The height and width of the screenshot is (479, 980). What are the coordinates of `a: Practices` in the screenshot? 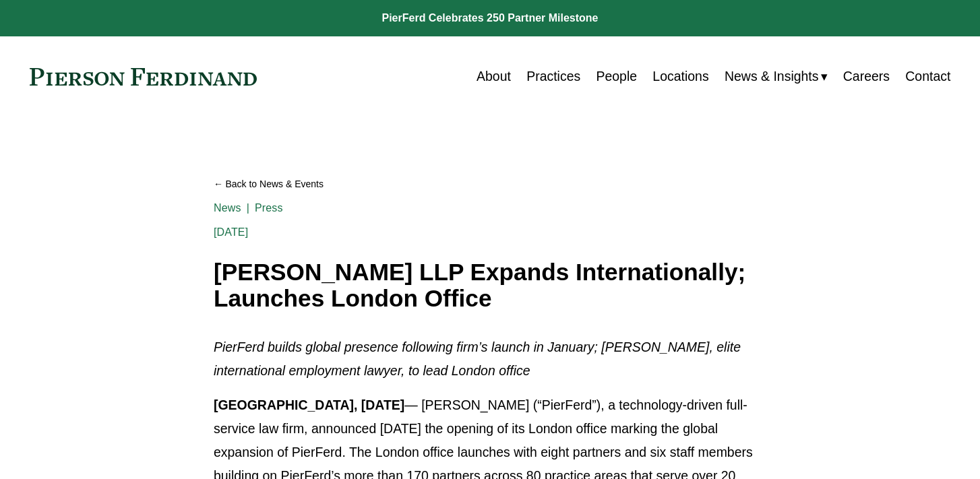 It's located at (554, 76).